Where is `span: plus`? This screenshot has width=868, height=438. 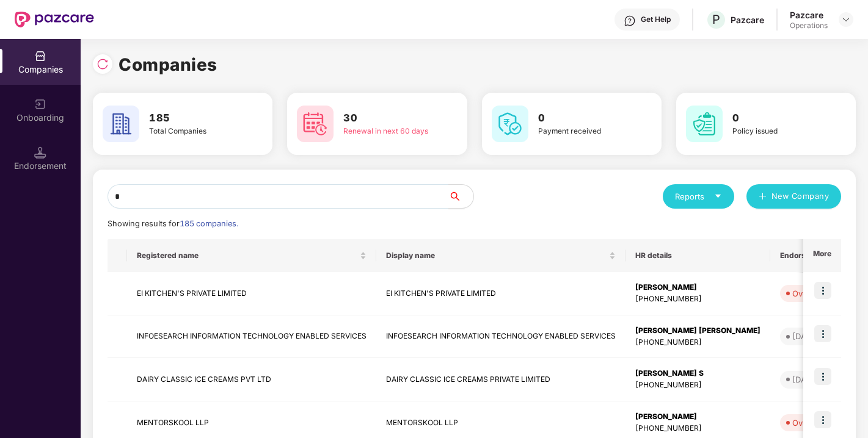 span: plus is located at coordinates (762, 197).